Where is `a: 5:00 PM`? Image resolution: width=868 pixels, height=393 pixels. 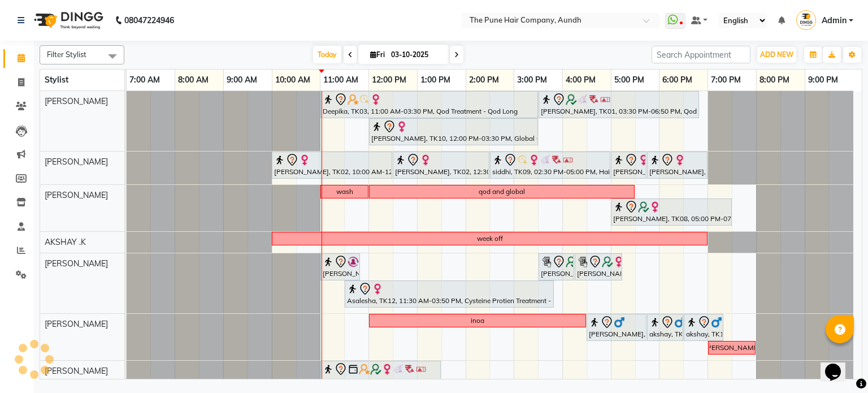 a: 5:00 PM is located at coordinates (629, 80).